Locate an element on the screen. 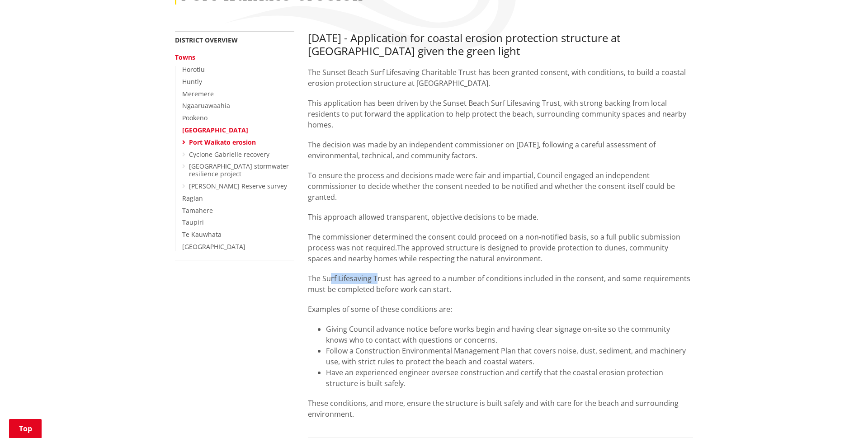 The image size is (868, 438). p: The commissioner determined the consent could proceed on a non-notified basis, so a full public s... is located at coordinates (500, 247).